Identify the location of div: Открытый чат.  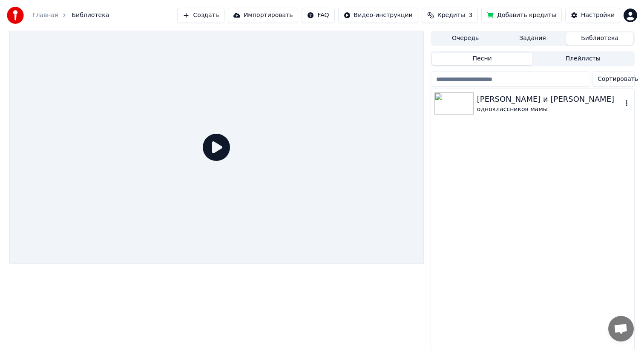
(621, 328).